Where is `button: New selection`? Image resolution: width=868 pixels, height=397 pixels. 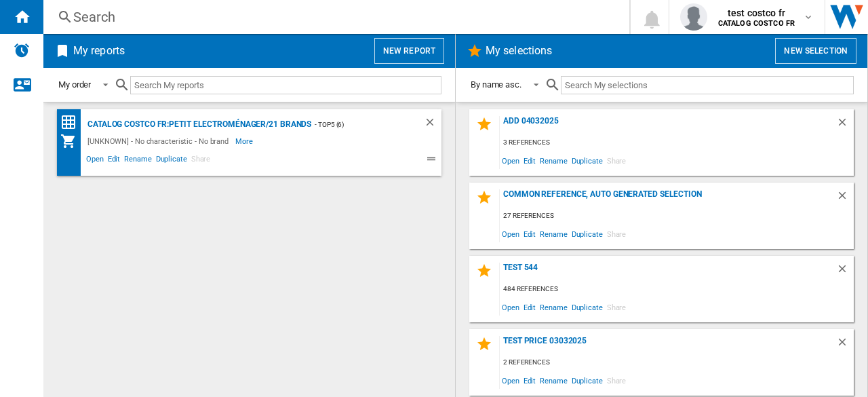 button: New selection is located at coordinates (815, 51).